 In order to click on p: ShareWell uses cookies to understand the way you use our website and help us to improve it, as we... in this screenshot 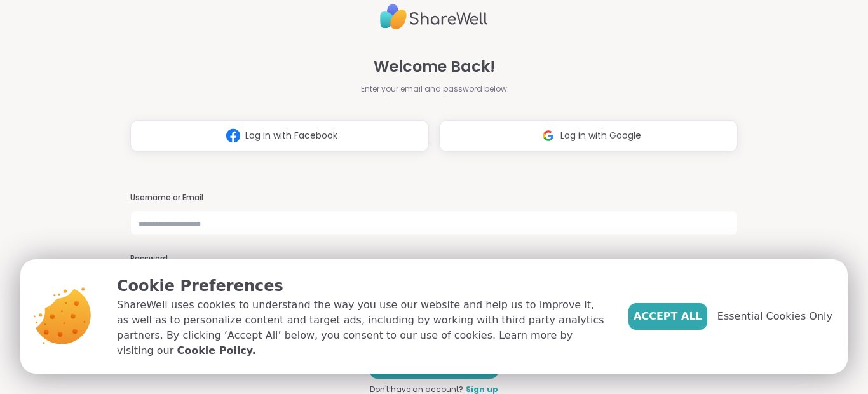, I will do `click(362, 328)`.